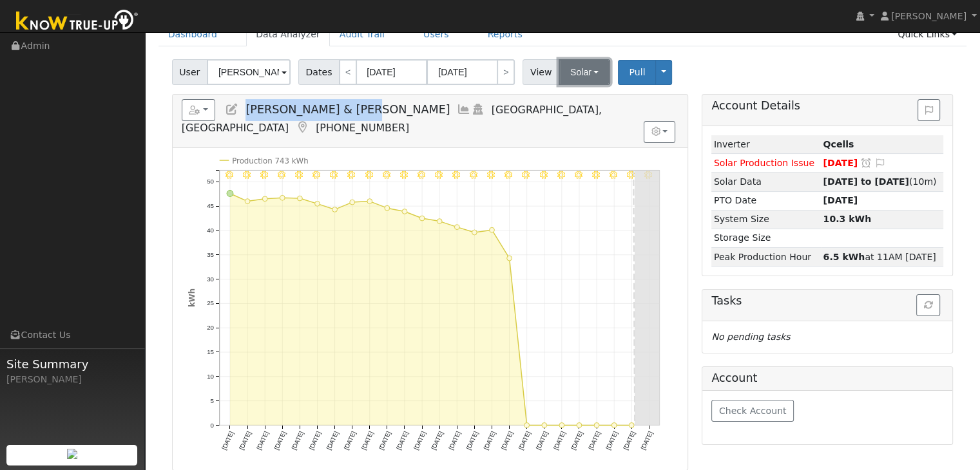  Describe the element at coordinates (210, 205) in the screenshot. I see `text: 45` at that location.